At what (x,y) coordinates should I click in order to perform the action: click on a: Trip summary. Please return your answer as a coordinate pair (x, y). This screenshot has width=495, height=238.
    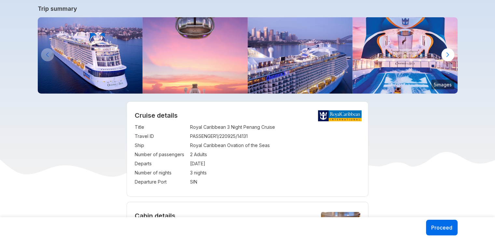
    Looking at the image, I should click on (248, 8).